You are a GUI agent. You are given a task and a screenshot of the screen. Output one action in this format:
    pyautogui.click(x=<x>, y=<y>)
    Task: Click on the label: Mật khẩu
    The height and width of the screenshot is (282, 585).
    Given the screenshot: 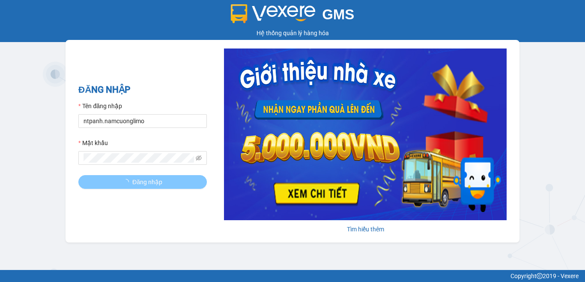 What is the action you would take?
    pyautogui.click(x=93, y=143)
    